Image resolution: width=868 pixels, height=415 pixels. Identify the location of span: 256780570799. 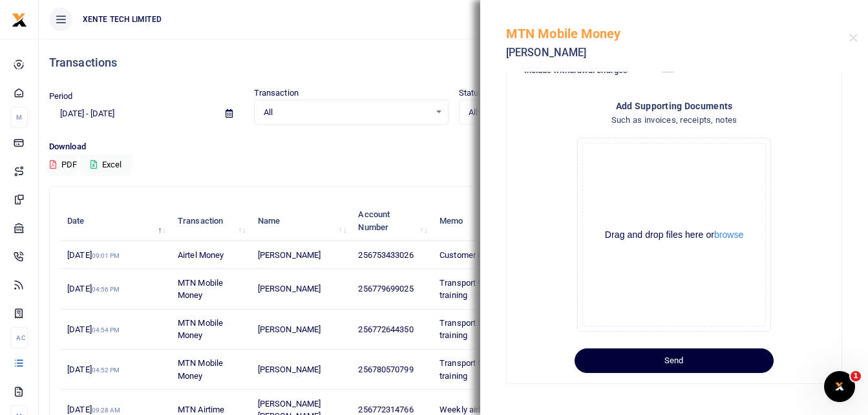
(385, 370).